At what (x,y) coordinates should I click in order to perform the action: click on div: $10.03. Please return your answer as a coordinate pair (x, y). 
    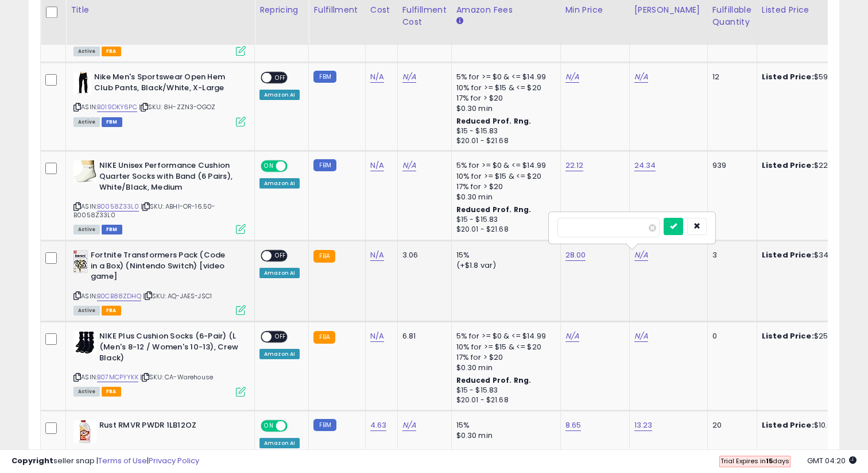
    Looking at the image, I should click on (809, 425).